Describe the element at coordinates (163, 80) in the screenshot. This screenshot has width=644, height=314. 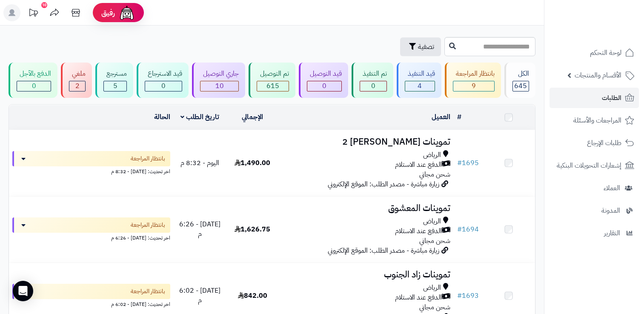
I see `a: قيد الاسترجاع 0` at that location.